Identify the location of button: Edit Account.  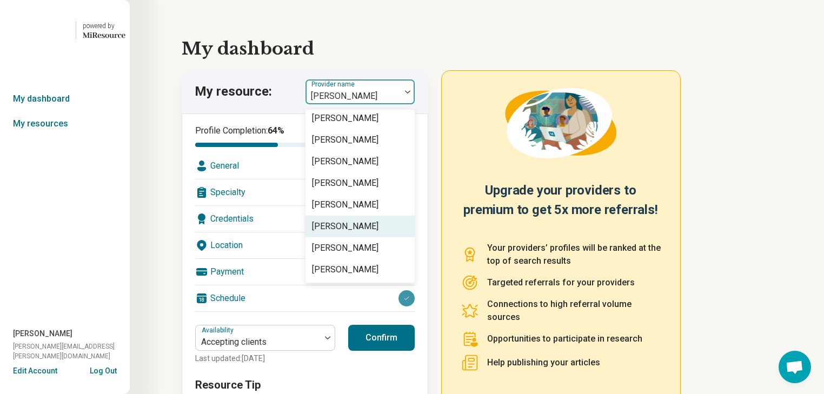
(35, 371).